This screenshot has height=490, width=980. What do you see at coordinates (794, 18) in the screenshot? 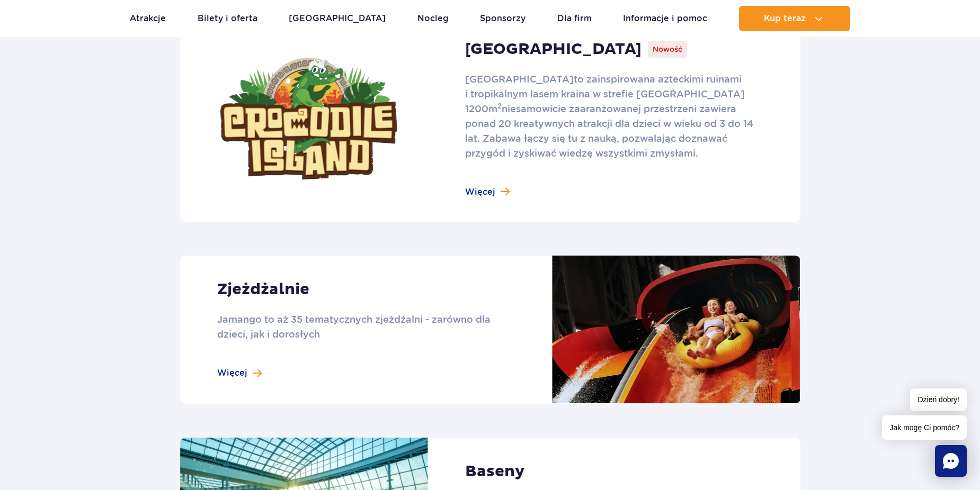
I see `button: Kup teraz` at bounding box center [794, 18].